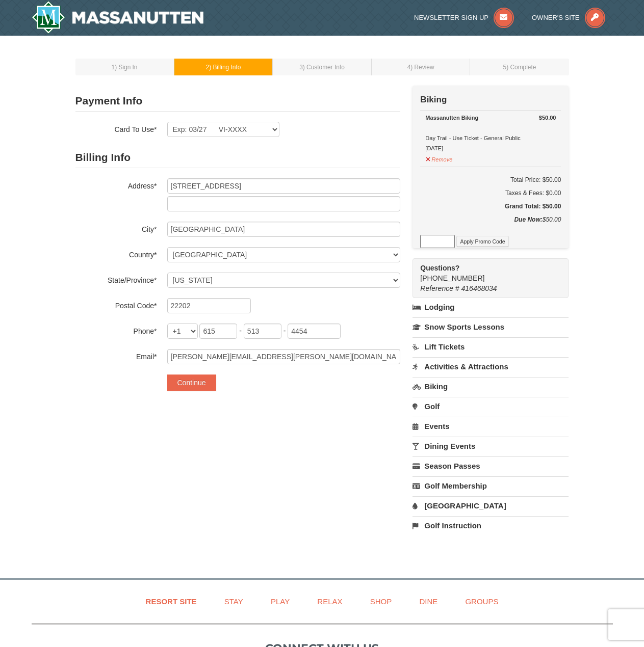  Describe the element at coordinates (116, 304) in the screenshot. I see `label: Postal Code*` at that location.